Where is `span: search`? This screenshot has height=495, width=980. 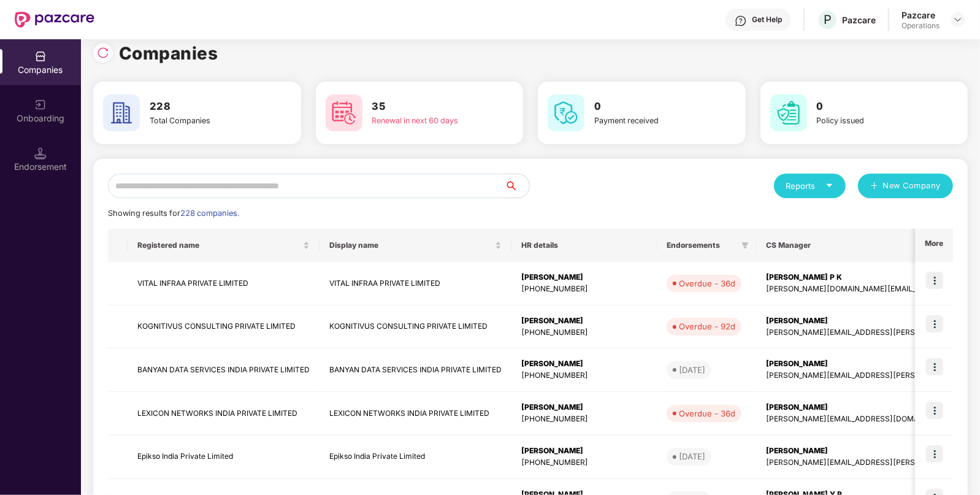
span: search is located at coordinates (517, 186).